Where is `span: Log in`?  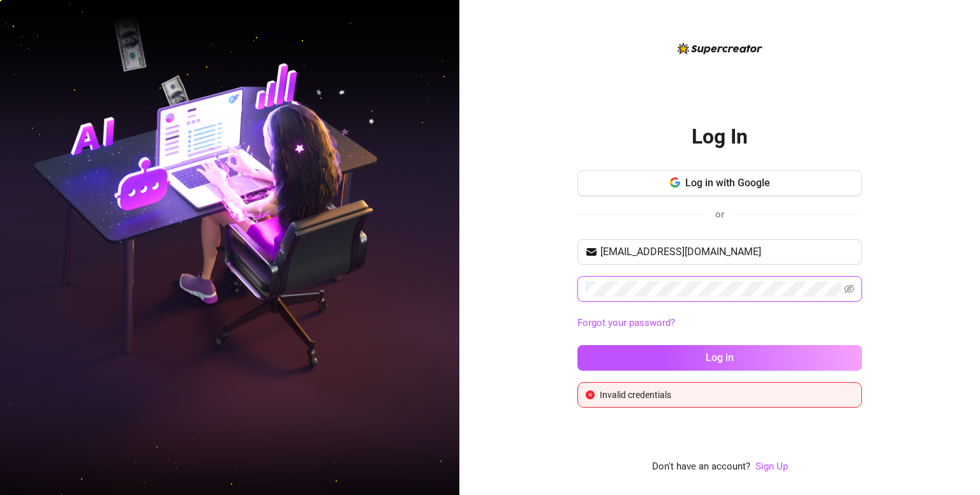
span: Log in is located at coordinates (720, 357).